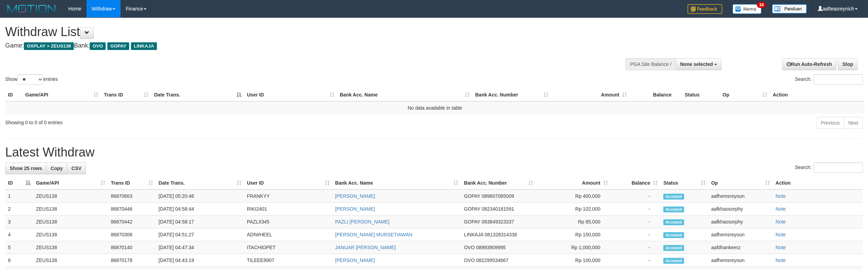 This screenshot has width=868, height=270. What do you see at coordinates (498, 196) in the screenshot?
I see `span: Copy 089607065009 to clipboard` at bounding box center [498, 196].